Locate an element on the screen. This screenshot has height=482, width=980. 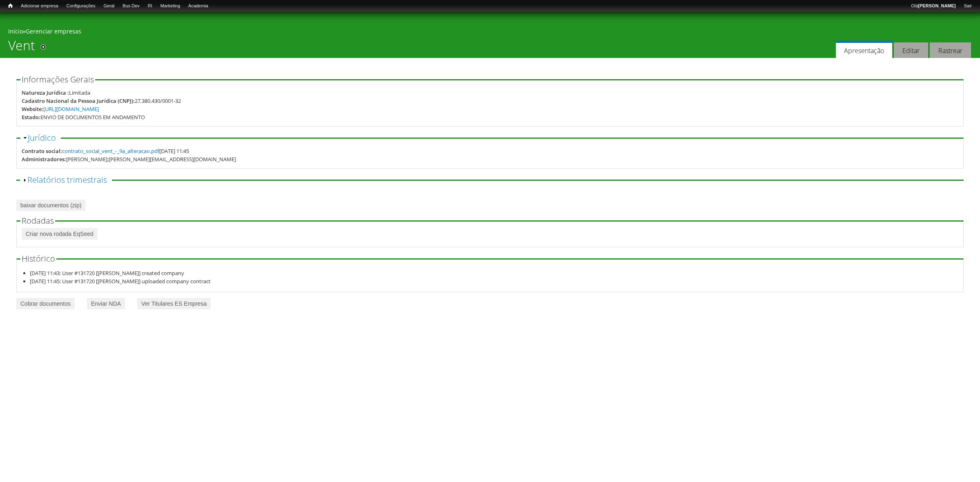
div: Limitada is located at coordinates (80, 93).